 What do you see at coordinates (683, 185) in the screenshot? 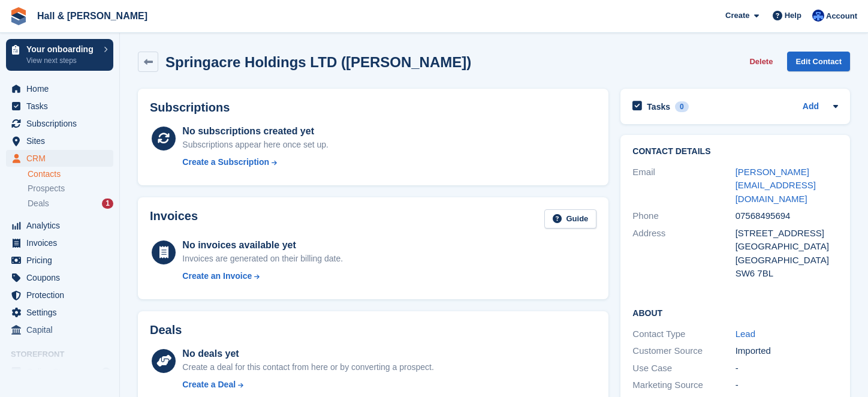
I see `div: Email` at bounding box center [683, 185].